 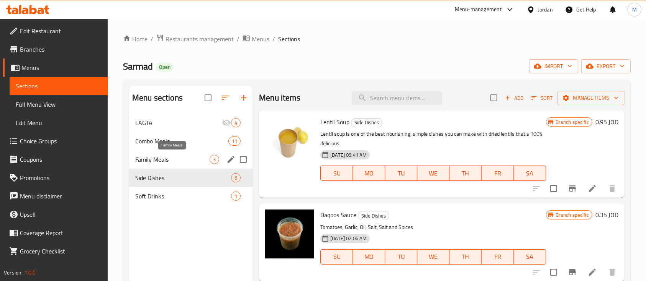 I want to click on button: FR, so click(x=497, y=173).